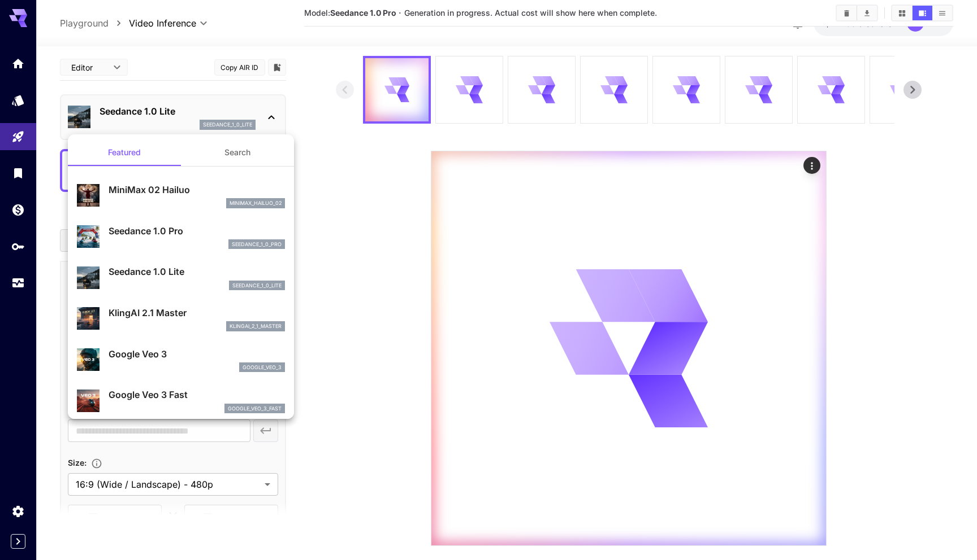  Describe the element at coordinates (181, 360) in the screenshot. I see `div: Google Veo 3google_veo_3` at that location.